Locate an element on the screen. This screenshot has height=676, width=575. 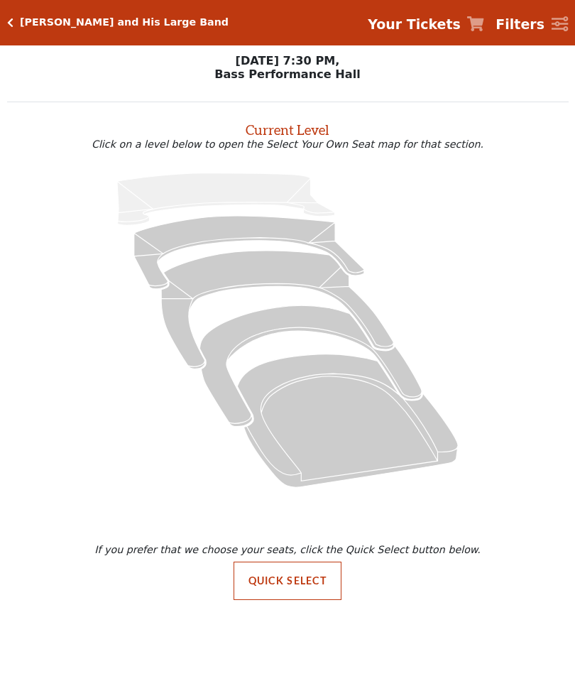
path: Lower Gallery - Seats Available: 245 is located at coordinates (249, 252).